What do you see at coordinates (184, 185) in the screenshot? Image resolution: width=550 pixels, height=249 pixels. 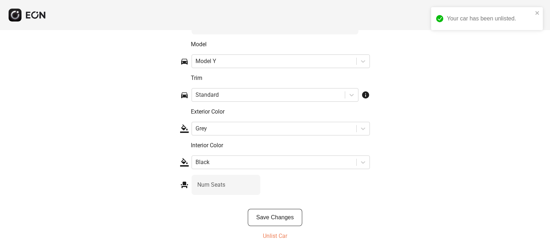 I see `span: event_seat` at bounding box center [184, 185].